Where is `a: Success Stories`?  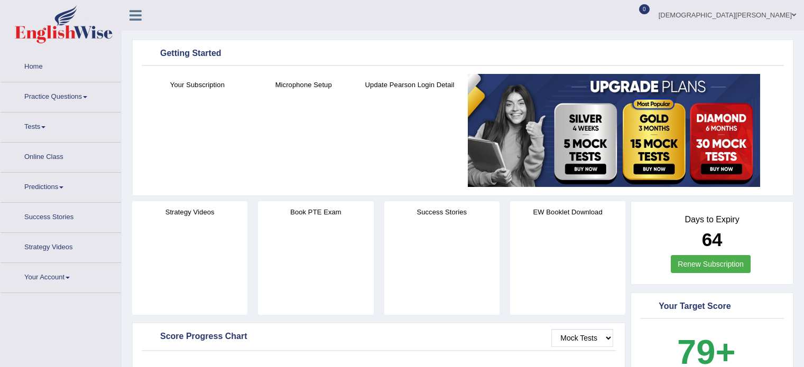 a: Success Stories is located at coordinates (61, 216).